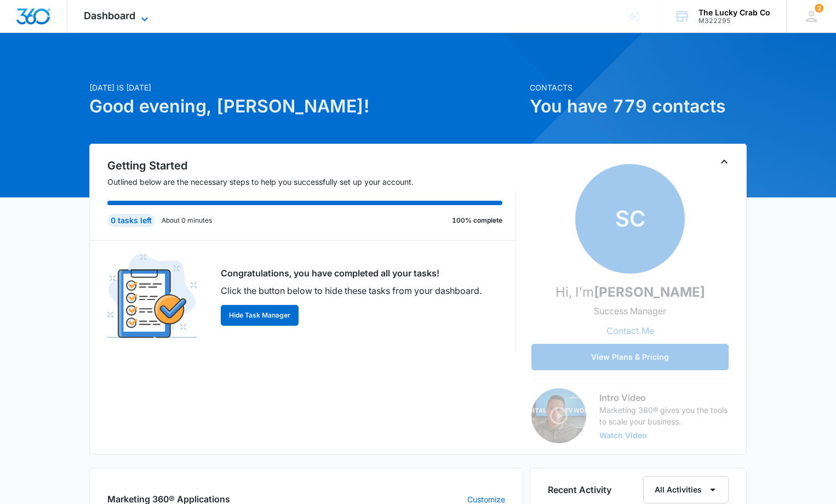 The width and height of the screenshot is (836, 504). Describe the element at coordinates (187, 220) in the screenshot. I see `p: About 0 minutes` at that location.